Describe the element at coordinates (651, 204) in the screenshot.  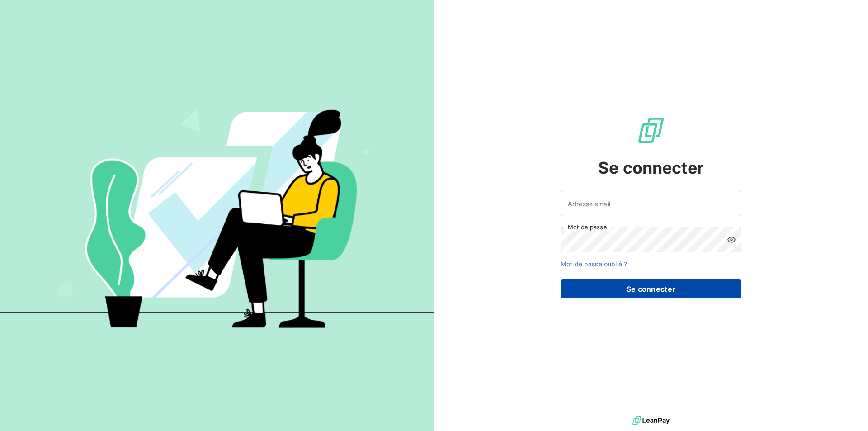
I see `input: placeholder` at that location.